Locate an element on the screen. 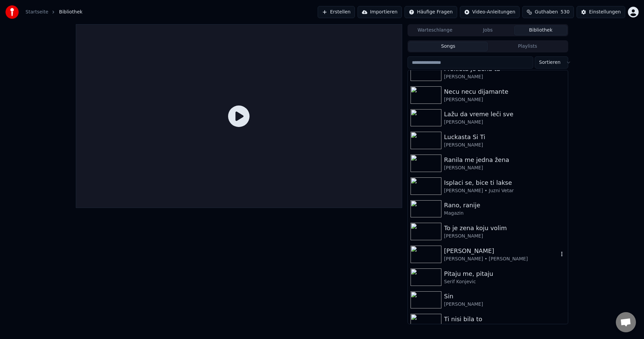  button: Playlists is located at coordinates (527, 46).